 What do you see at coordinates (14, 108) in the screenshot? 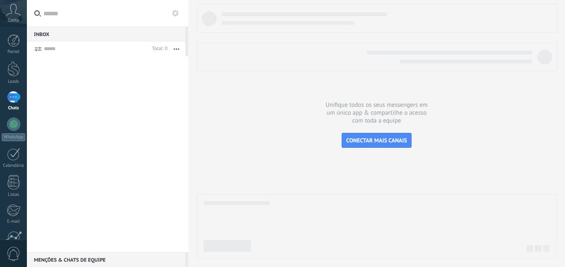
I see `div: Chats` at bounding box center [14, 108].